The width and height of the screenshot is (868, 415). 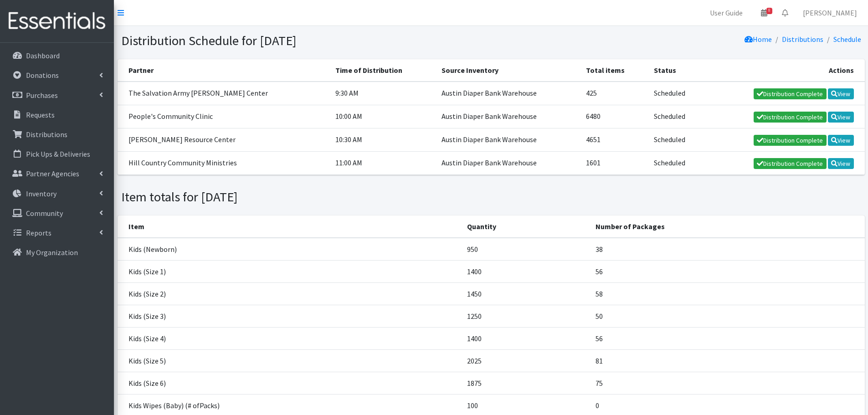 I want to click on p: Distributions, so click(x=47, y=134).